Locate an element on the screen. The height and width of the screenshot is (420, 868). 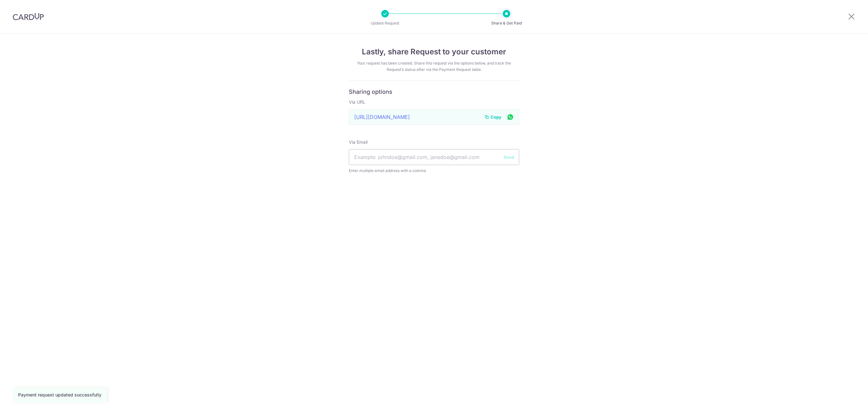
img: CardUp is located at coordinates (28, 17).